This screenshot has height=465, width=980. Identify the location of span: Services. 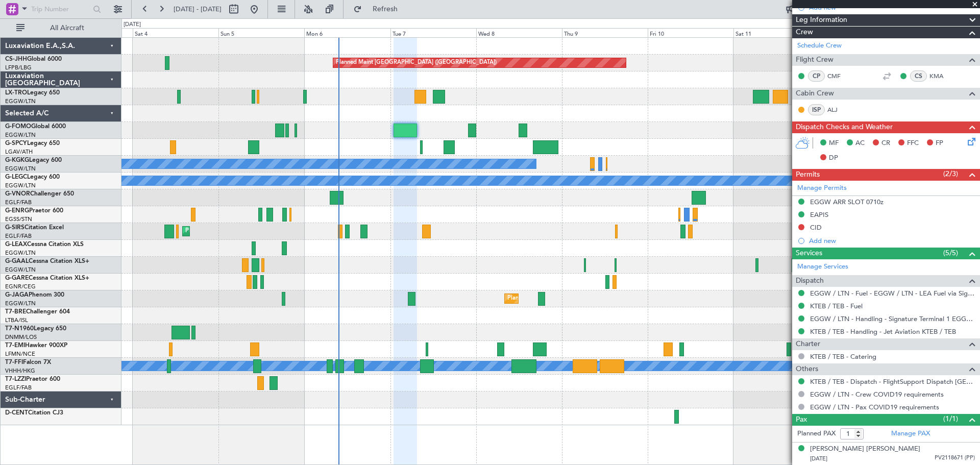
(809, 253).